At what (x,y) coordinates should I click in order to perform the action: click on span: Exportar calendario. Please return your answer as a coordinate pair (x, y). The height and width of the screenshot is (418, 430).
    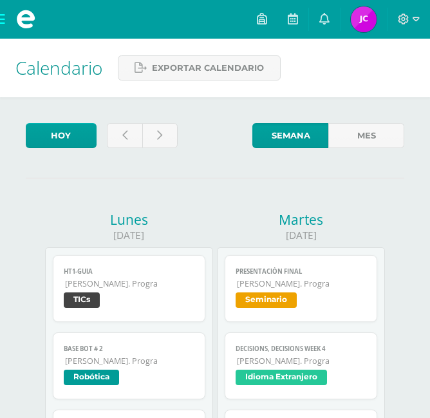
    Looking at the image, I should click on (208, 68).